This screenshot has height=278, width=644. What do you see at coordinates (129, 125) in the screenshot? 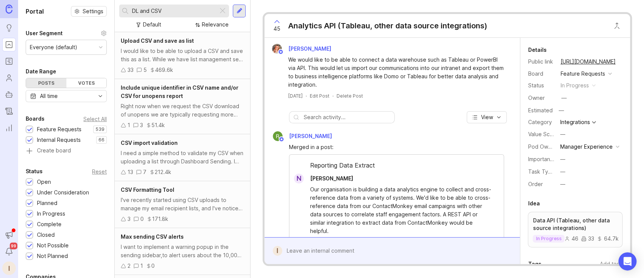
I see `div: 1` at bounding box center [129, 125].